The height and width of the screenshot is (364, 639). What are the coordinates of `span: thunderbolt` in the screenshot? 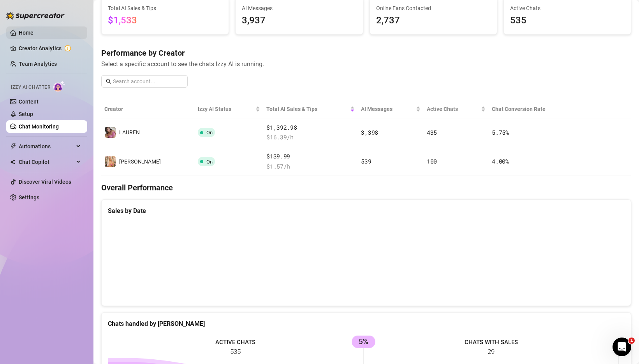 It's located at (13, 146).